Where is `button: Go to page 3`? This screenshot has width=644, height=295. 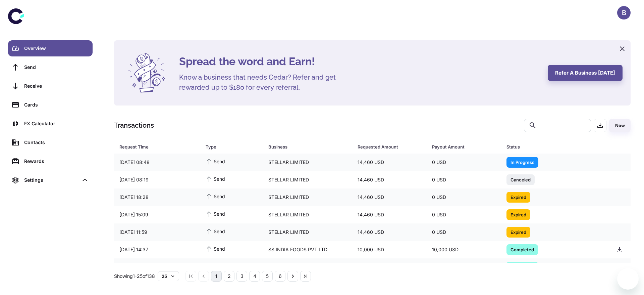
button: Go to page 3 is located at coordinates (242, 276).